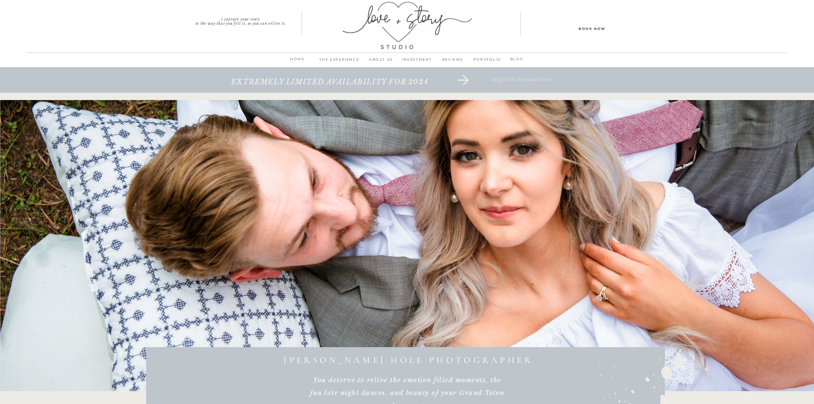 The height and width of the screenshot is (404, 814). I want to click on a: extremely limited availability for 2024, so click(330, 86).